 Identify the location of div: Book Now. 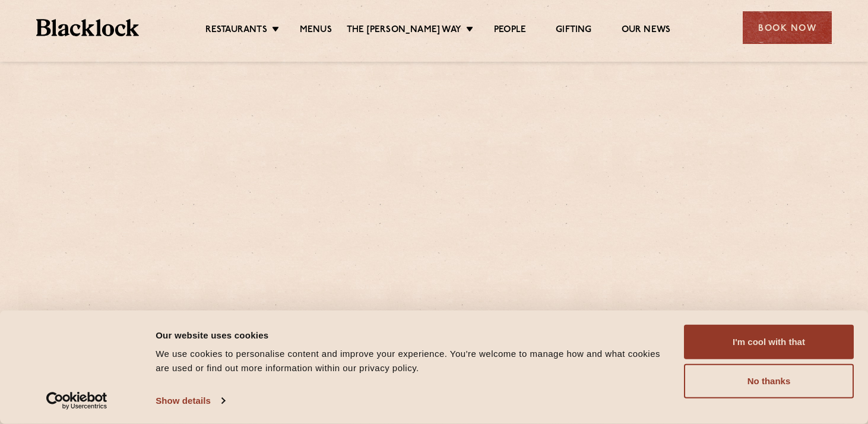
(787, 27).